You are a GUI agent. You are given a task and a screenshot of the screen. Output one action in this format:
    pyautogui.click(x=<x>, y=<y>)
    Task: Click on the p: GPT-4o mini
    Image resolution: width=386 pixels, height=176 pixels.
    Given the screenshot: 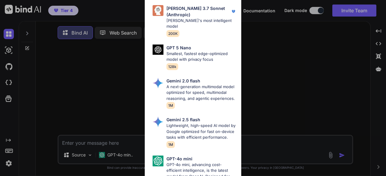 What is the action you would take?
    pyautogui.click(x=179, y=159)
    